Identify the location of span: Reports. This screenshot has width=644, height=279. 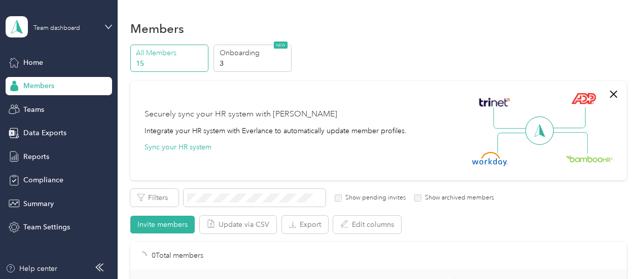
(36, 156).